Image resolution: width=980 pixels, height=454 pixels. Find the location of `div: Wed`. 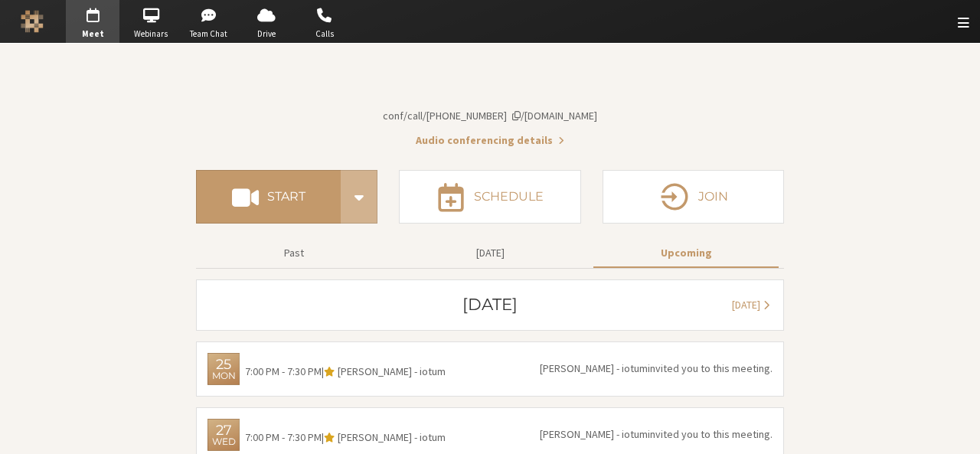

div: Wed is located at coordinates (224, 442).